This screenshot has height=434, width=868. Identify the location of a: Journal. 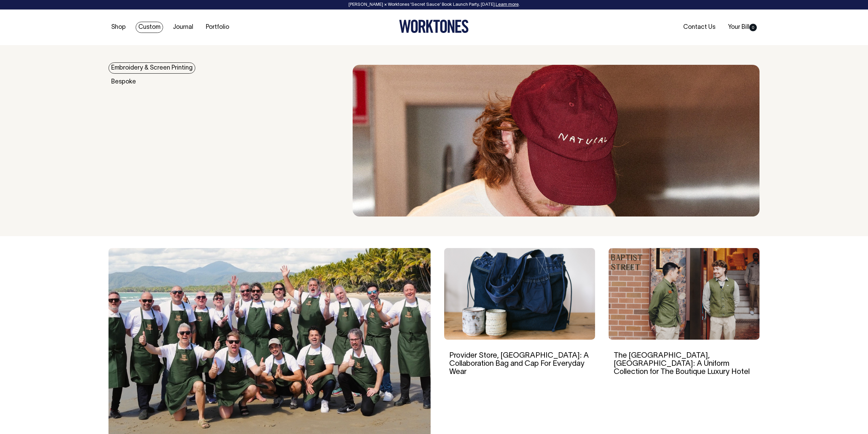
(183, 27).